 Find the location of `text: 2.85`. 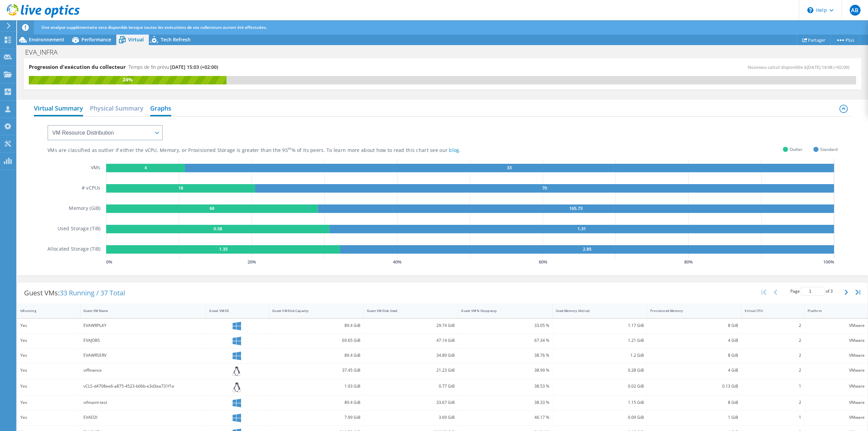

text: 2.85 is located at coordinates (586, 249).